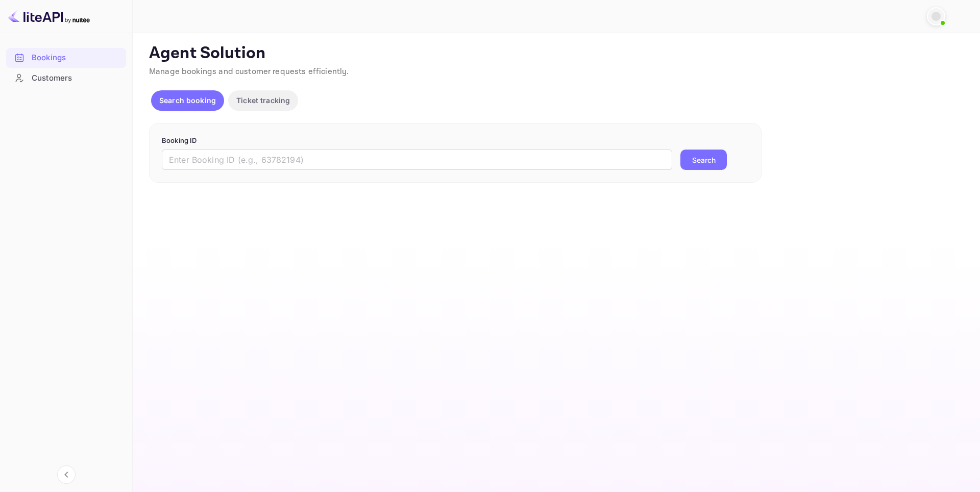 Image resolution: width=980 pixels, height=492 pixels. I want to click on p: Search booking, so click(188, 100).